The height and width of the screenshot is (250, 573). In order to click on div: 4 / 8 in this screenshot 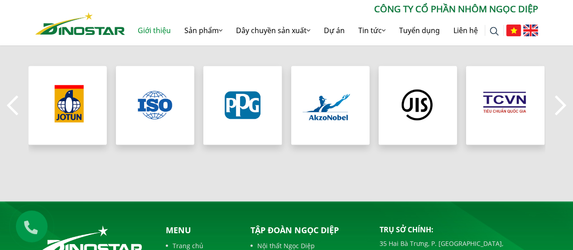, I will do `click(242, 105)`.